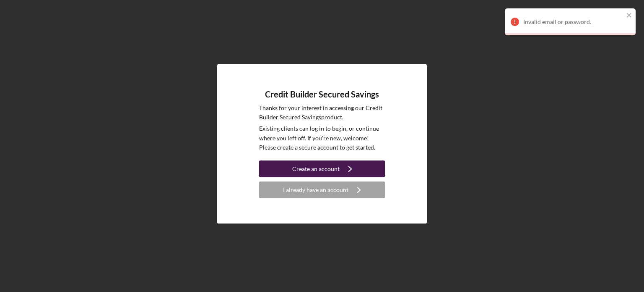  I want to click on button: Create an account, so click(322, 169).